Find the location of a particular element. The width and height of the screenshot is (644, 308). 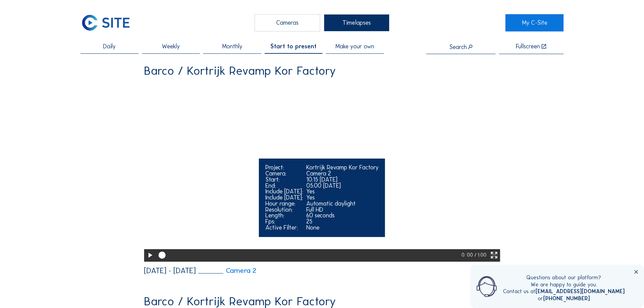

a: My C-Site is located at coordinates (534, 23).